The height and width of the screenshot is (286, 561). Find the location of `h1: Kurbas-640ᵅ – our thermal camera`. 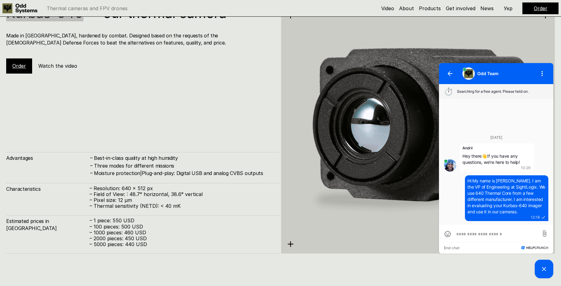

h1: Kurbas-640ᵅ – our thermal camera is located at coordinates (140, 13).